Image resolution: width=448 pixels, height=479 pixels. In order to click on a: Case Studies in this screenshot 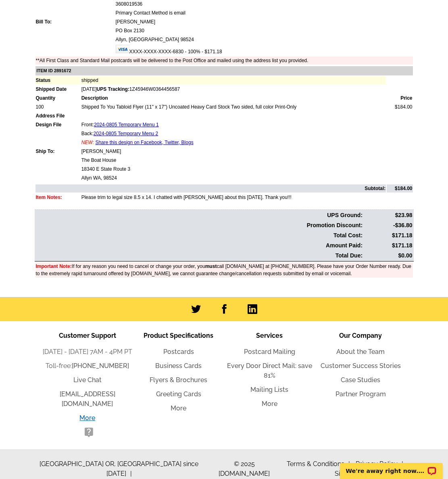, I will do `click(361, 380)`.